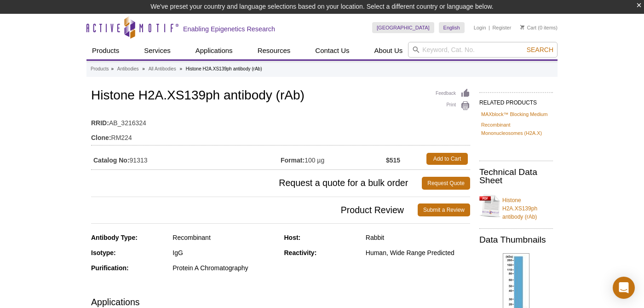 Image resolution: width=644 pixels, height=308 pixels. What do you see at coordinates (280, 135) in the screenshot?
I see `td: RM224` at bounding box center [280, 135].